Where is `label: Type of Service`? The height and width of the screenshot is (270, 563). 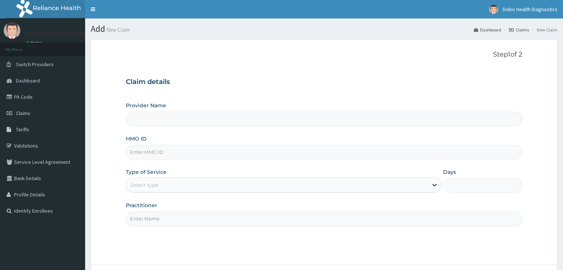
label: Type of Service is located at coordinates (146, 172).